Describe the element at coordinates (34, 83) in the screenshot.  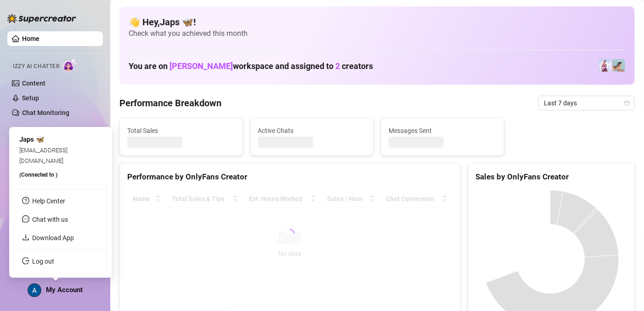
I see `a: Content` at that location.